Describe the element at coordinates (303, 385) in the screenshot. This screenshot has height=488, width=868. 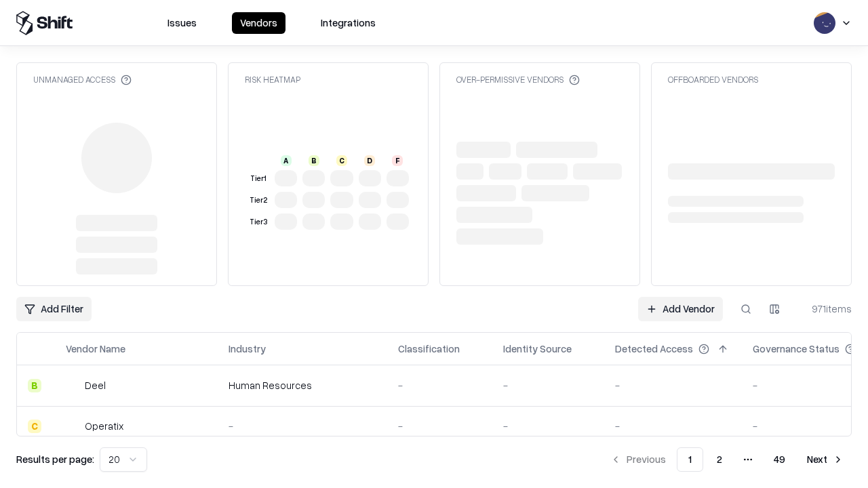
I see `div: Human Resources` at that location.